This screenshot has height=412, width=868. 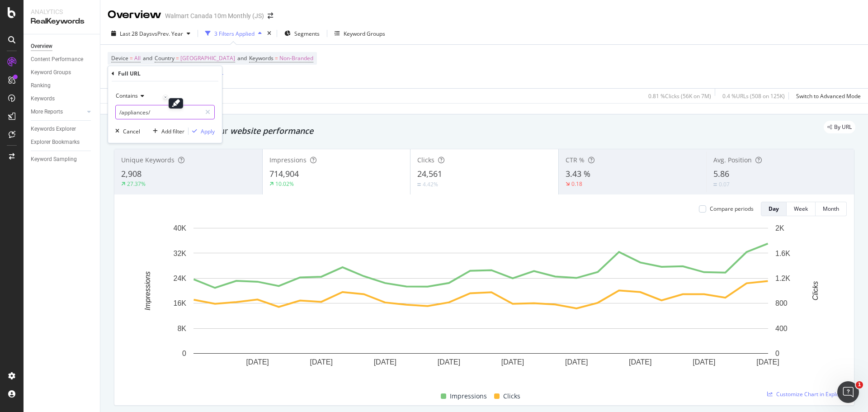 I want to click on span: 5.86, so click(x=721, y=174).